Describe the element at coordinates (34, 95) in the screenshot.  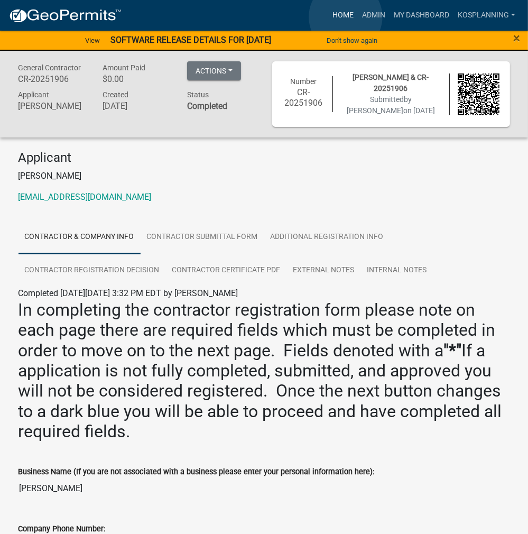
I see `span: Applicant` at that location.